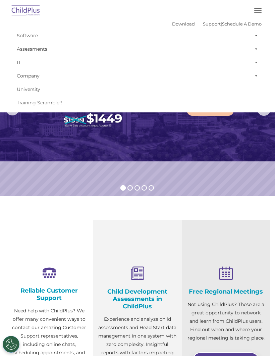 The width and height of the screenshot is (275, 356). What do you see at coordinates (11, 345) in the screenshot?
I see `button: Cookies Settings` at bounding box center [11, 345].